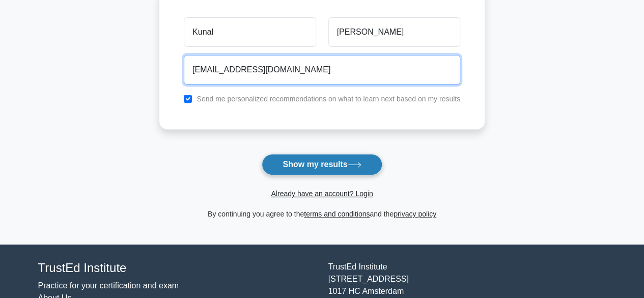 This screenshot has width=644, height=298. I want to click on h4: TrustEd Institute, so click(177, 267).